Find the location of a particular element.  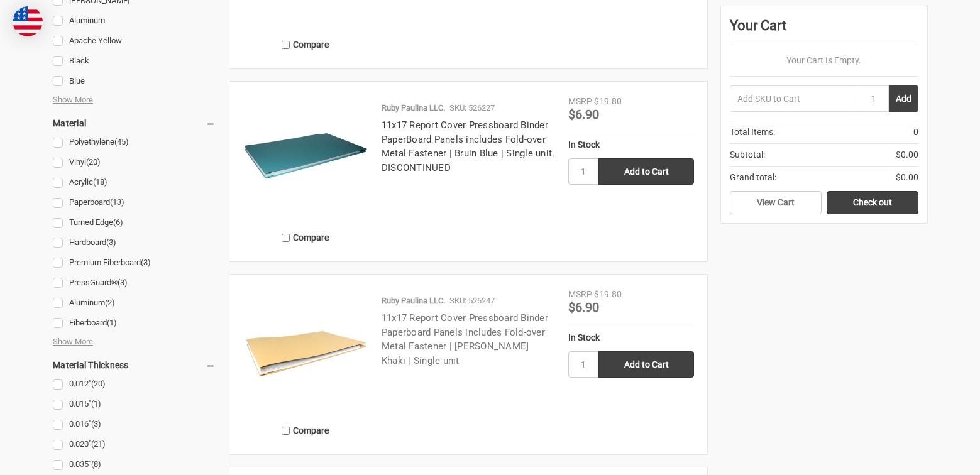

a: Fiberboard is located at coordinates (134, 323).